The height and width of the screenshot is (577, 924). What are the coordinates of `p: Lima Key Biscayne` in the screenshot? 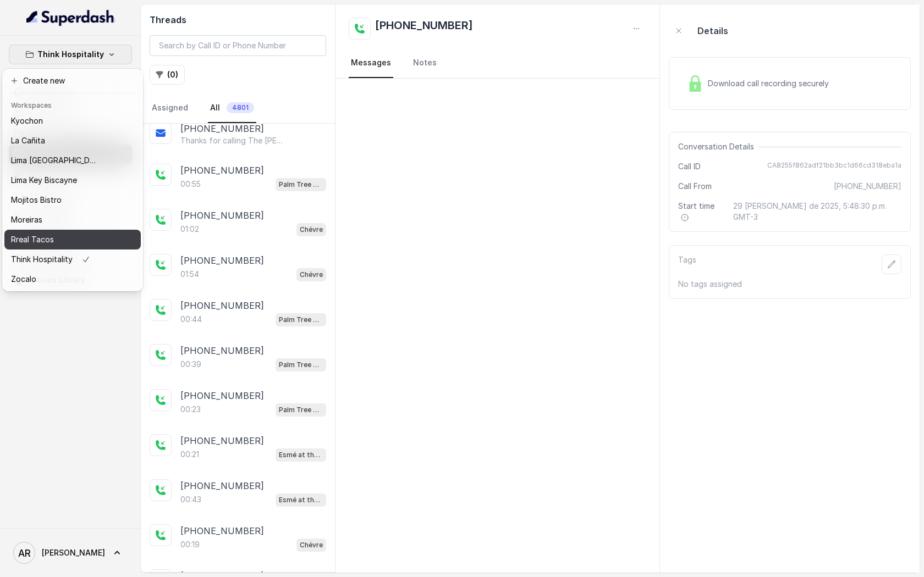 It's located at (44, 180).